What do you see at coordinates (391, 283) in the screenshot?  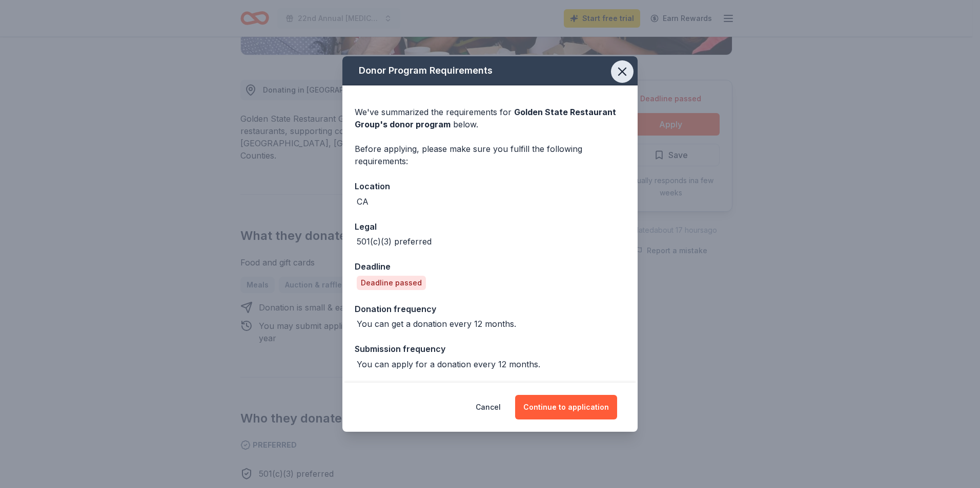 I see `div: Deadline passed` at bounding box center [391, 283].